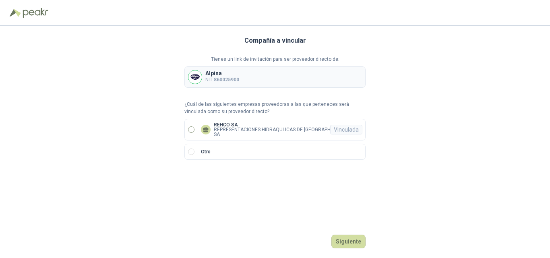 This screenshot has height=258, width=550. I want to click on p: REHCO SA, so click(285, 125).